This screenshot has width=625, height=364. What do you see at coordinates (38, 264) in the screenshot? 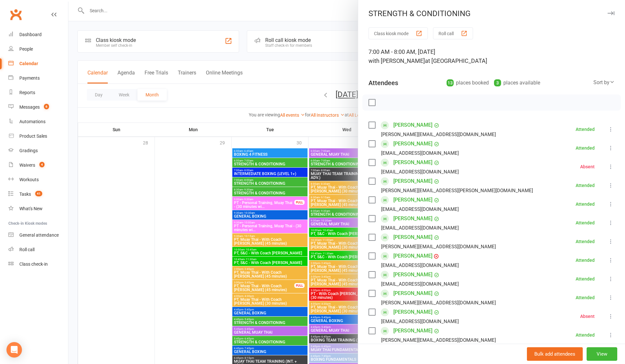
I see `a: Class kiosk mode` at bounding box center [38, 264].